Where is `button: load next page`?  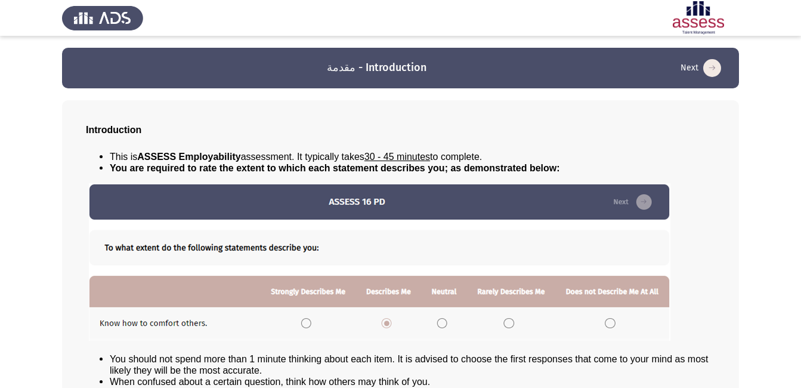
button: load next page is located at coordinates (701, 68).